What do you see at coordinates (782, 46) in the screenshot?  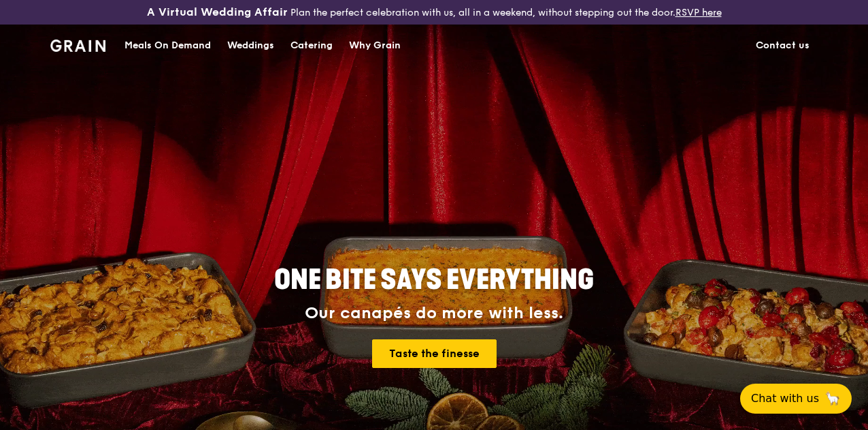 I see `a: Contact us` at bounding box center [782, 46].